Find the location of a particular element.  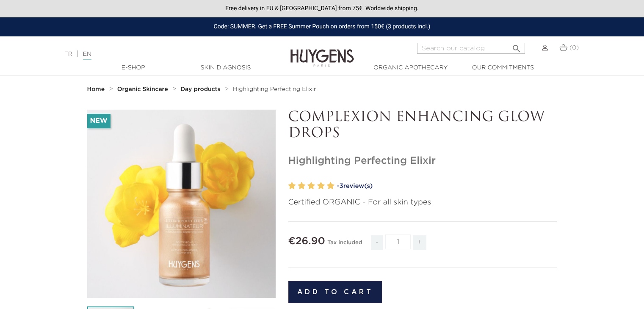

input: Quantity is located at coordinates (398, 242).